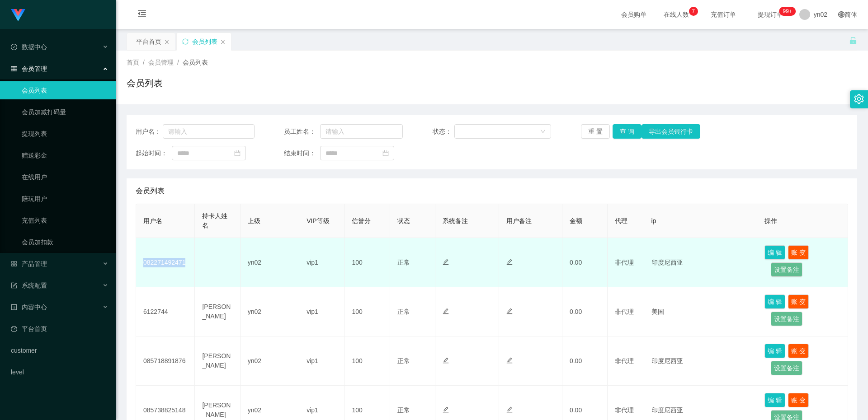  What do you see at coordinates (14, 286) in the screenshot?
I see `i: 图标: form` at bounding box center [14, 286].